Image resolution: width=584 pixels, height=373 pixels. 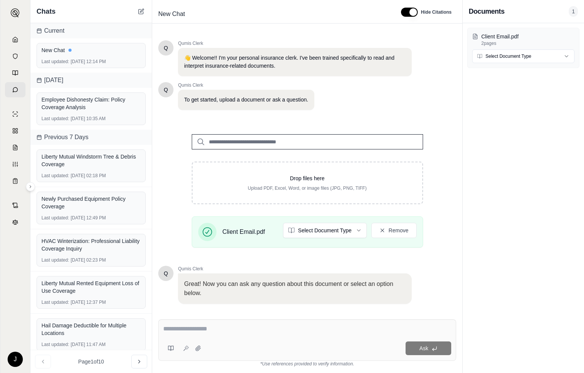 What do you see at coordinates (15, 131) in the screenshot?
I see `a: Policy Comparisons` at bounding box center [15, 131].